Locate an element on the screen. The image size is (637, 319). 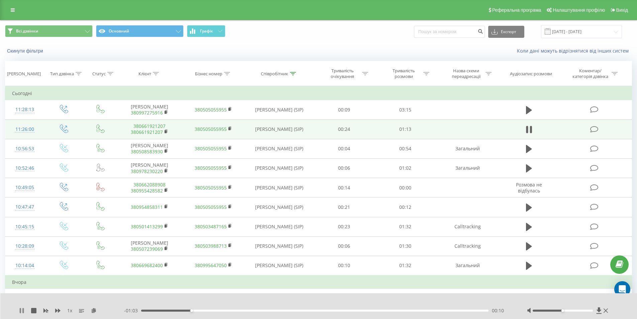
a: 380669682400 is located at coordinates (147, 265).